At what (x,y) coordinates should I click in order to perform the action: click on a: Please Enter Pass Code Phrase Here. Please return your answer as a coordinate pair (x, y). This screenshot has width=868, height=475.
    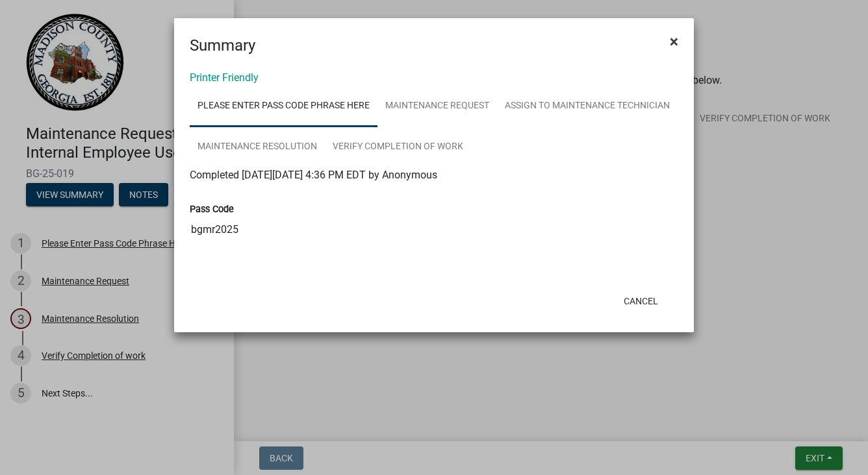
    Looking at the image, I should click on (283, 106).